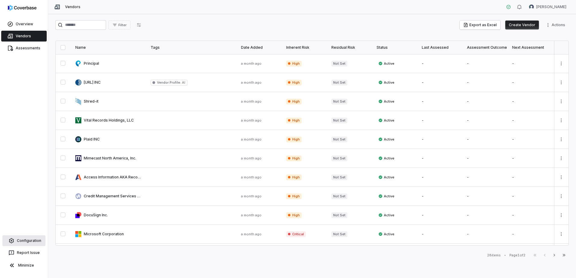  I want to click on div: Name, so click(108, 48).